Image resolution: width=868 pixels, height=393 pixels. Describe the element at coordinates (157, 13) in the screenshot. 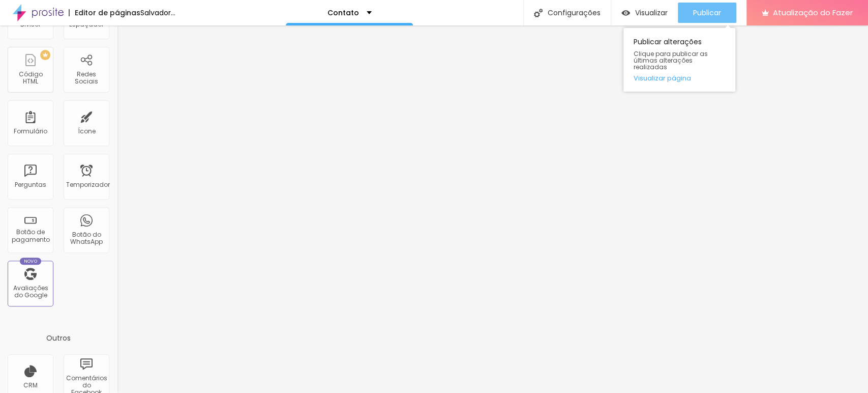

I see `font: Salvador...` at that location.